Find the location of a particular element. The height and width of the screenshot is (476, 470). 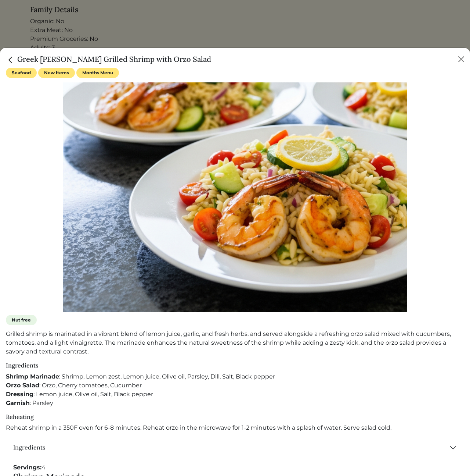

span: Seafood is located at coordinates (21, 73).